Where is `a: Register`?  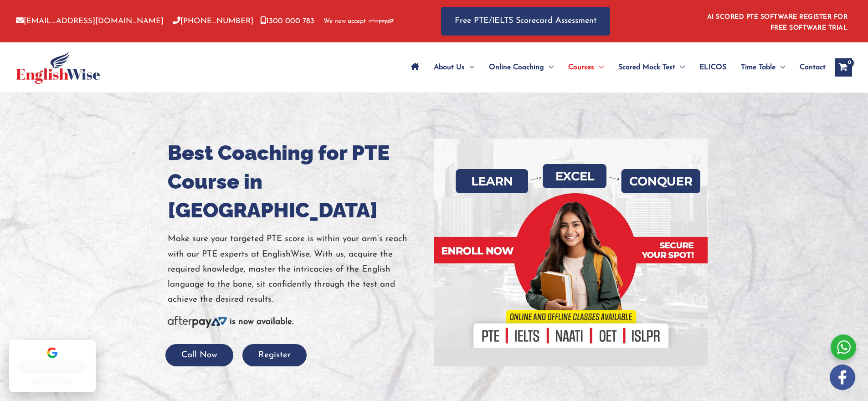 a: Register is located at coordinates (275, 355).